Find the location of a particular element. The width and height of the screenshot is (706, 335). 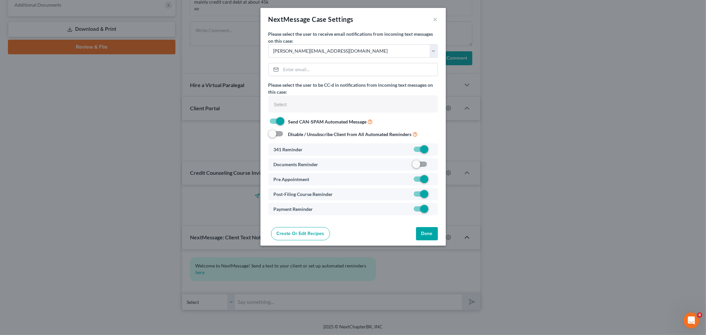

div: NextMessage Case Settings is located at coordinates (311, 19).